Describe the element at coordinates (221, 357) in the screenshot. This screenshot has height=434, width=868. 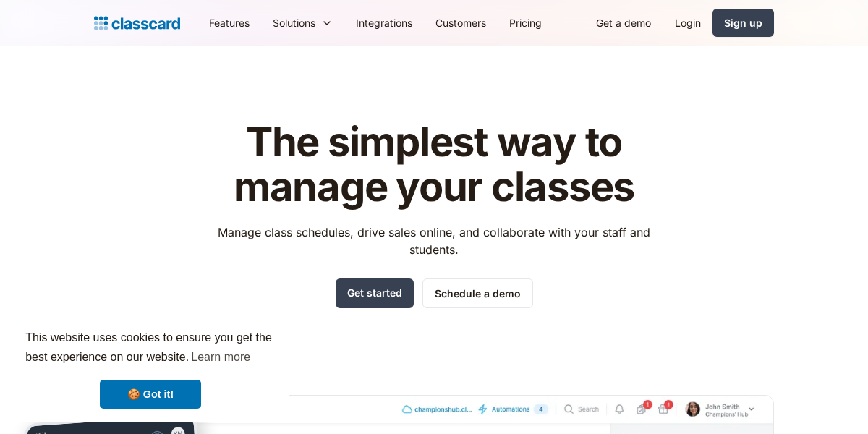
I see `a: learn more about cookies` at that location.